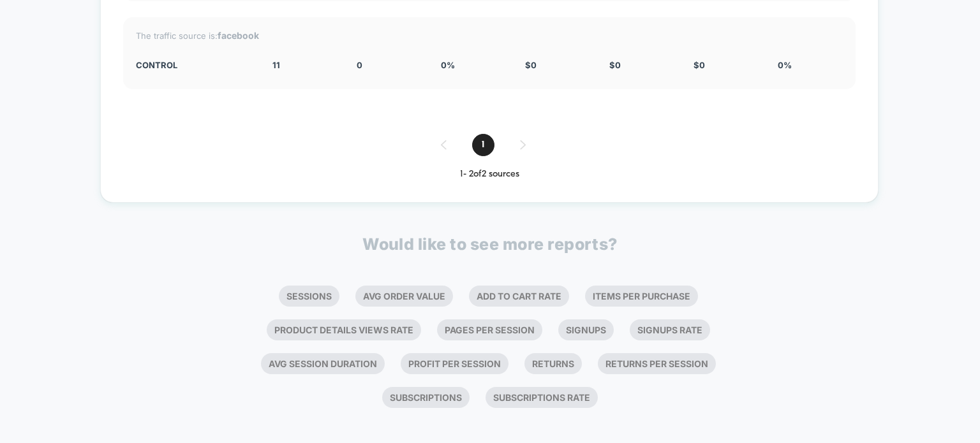 The image size is (980, 443). What do you see at coordinates (490, 244) in the screenshot?
I see `p: Would like to see more reports?` at bounding box center [490, 244].